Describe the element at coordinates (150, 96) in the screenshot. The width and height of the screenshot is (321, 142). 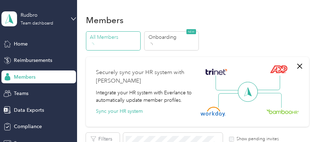
I see `div: Integrate your HR system with Everlance to automatically update member profiles.` at that location.